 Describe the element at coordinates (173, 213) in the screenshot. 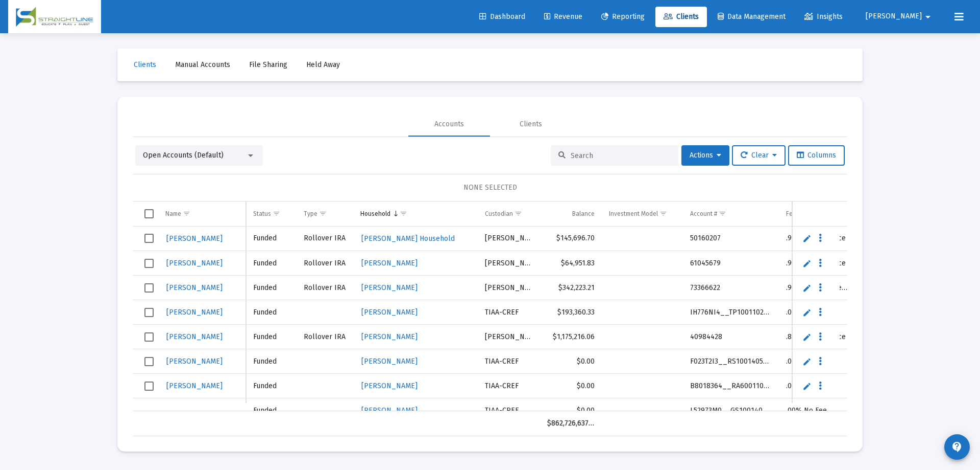

I see `div: Name` at that location.